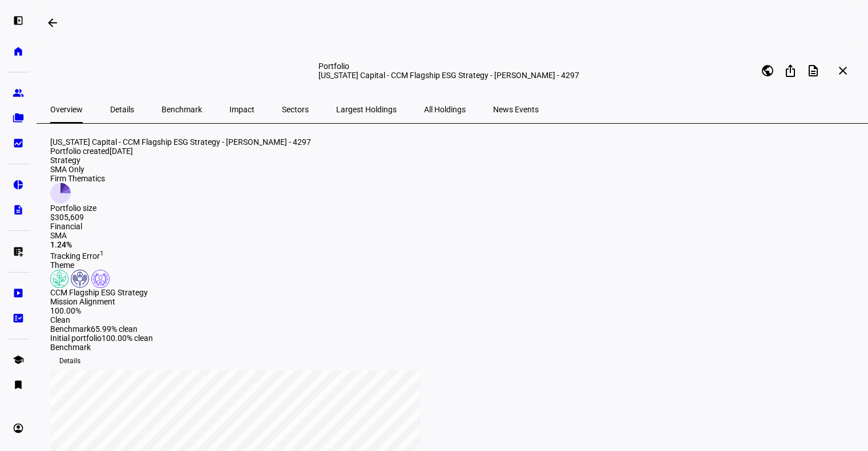 The width and height of the screenshot is (868, 451). Describe the element at coordinates (19, 118) in the screenshot. I see `eth-mat-symbol: folder_copy` at that location.